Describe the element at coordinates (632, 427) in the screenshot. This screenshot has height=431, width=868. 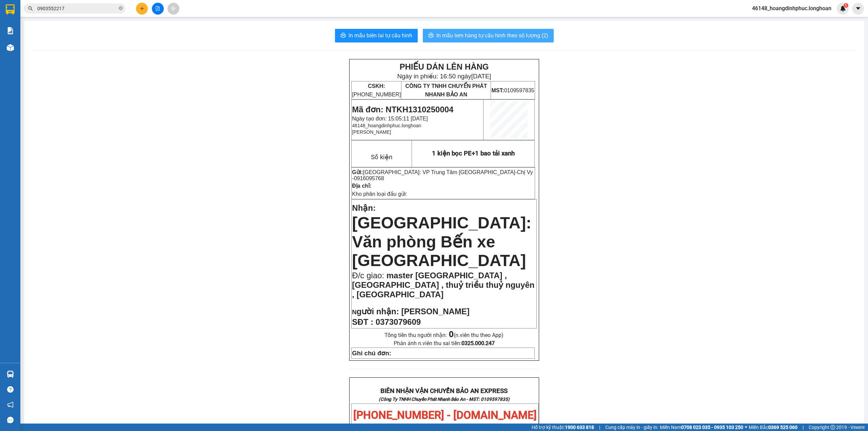
I see `span: Cung cấp máy in - giấy in:` at that location.